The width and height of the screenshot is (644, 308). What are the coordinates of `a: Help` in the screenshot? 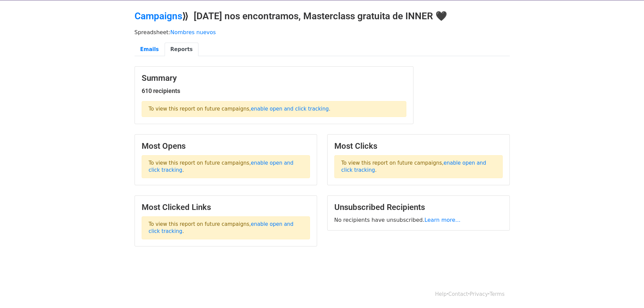 It's located at (441, 294).